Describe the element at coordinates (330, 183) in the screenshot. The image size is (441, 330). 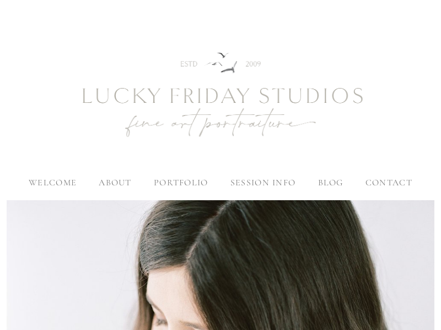
I see `a: blog` at that location.